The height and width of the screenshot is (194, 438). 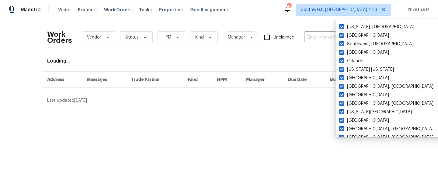 I want to click on th: HPM, so click(x=227, y=80).